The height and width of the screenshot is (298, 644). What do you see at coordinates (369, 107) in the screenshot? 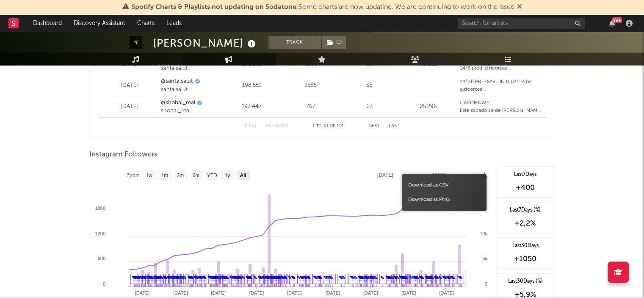
I see `div: 23` at bounding box center [369, 107].